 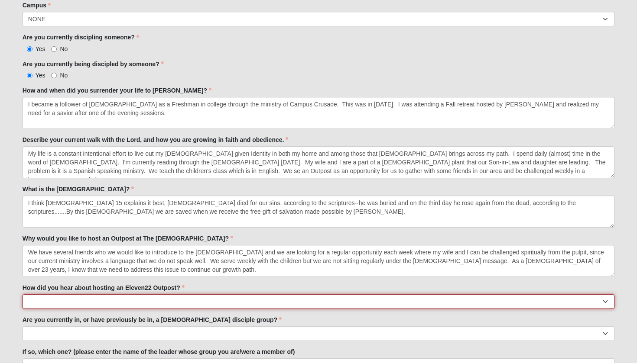 I want to click on label: Campus, so click(x=36, y=5).